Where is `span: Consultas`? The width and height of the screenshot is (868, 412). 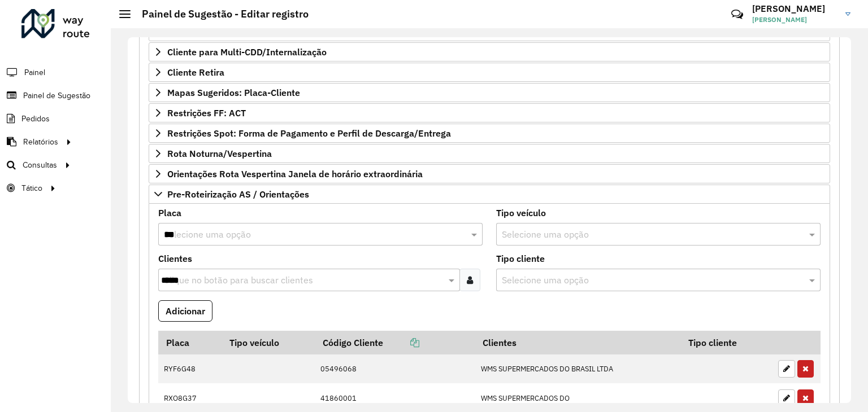
span: Consultas is located at coordinates (40, 165).